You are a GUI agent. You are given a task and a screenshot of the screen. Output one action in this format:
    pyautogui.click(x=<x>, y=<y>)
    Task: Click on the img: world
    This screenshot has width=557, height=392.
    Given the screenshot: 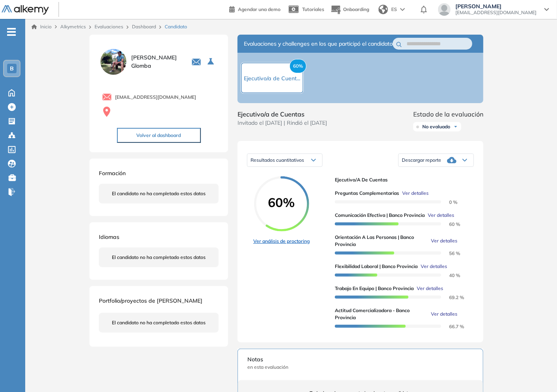 What is the action you would take?
    pyautogui.click(x=383, y=9)
    